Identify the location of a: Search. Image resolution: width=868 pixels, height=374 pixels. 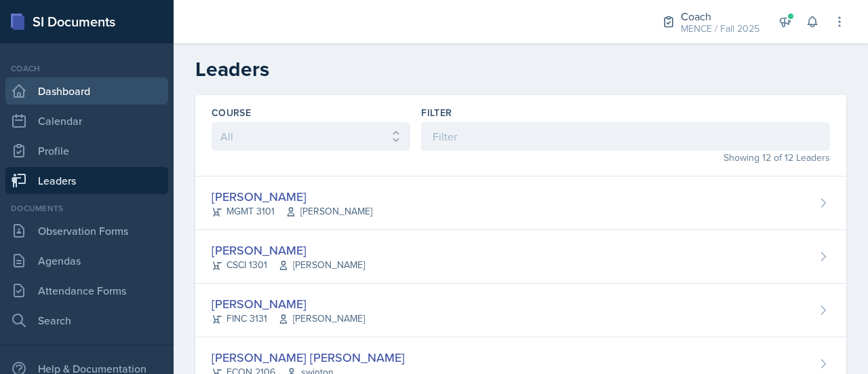
(87, 320).